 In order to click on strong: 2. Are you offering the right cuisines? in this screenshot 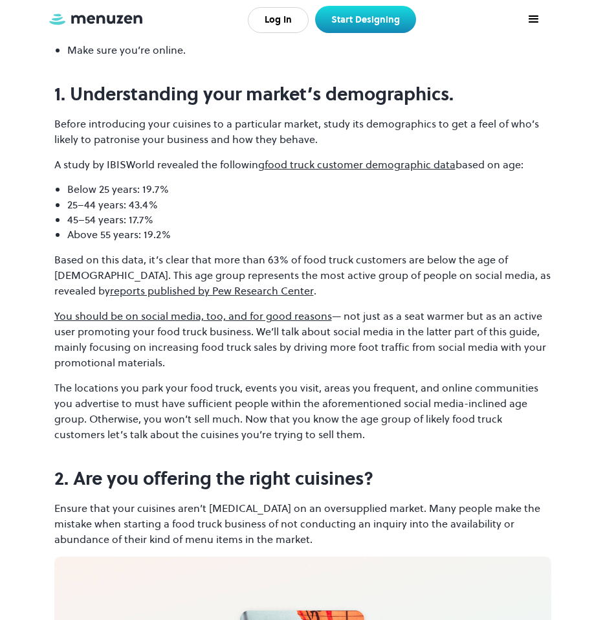, I will do `click(214, 478)`.